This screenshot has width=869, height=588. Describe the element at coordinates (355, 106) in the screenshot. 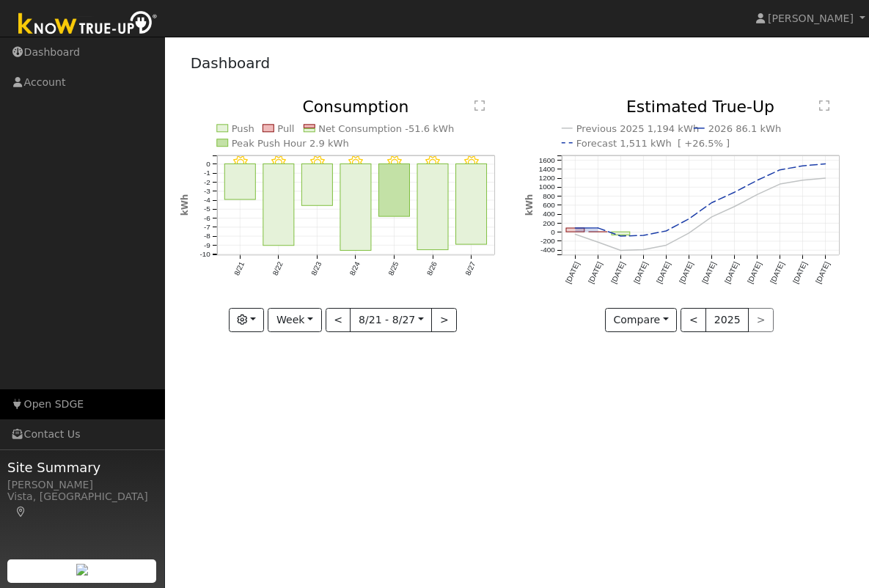

I see `text: Consumption` at that location.